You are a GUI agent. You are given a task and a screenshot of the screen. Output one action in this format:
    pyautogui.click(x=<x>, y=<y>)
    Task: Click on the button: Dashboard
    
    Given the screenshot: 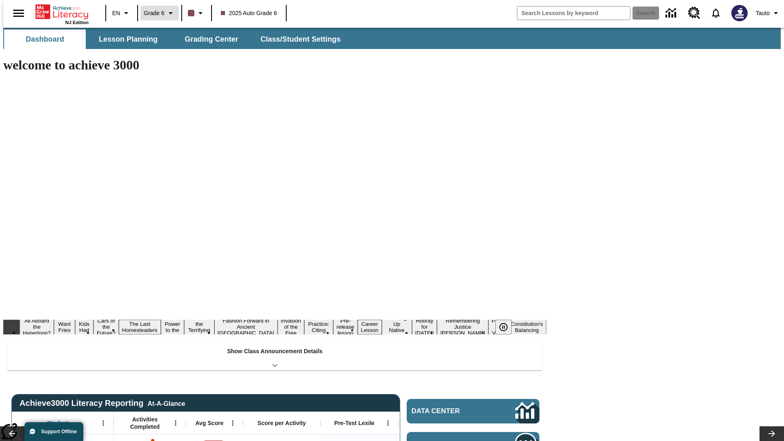 What is the action you would take?
    pyautogui.click(x=45, y=39)
    